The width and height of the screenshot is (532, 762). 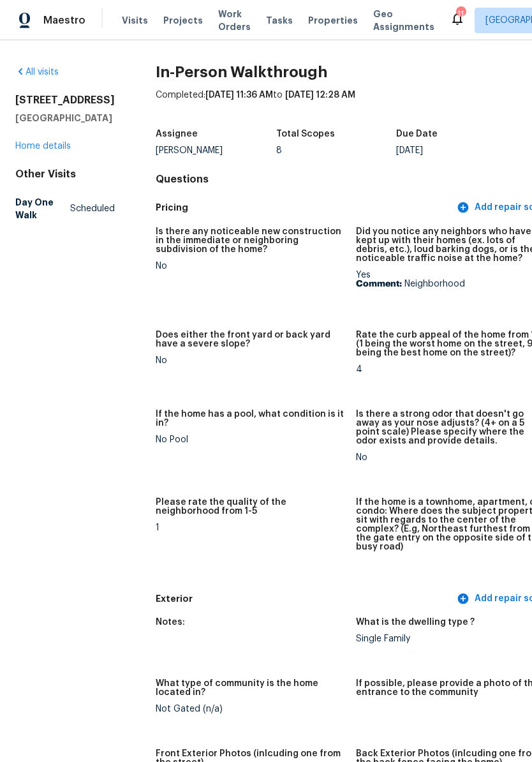 What do you see at coordinates (43, 209) in the screenshot?
I see `h5: Day One Walk` at bounding box center [43, 209].